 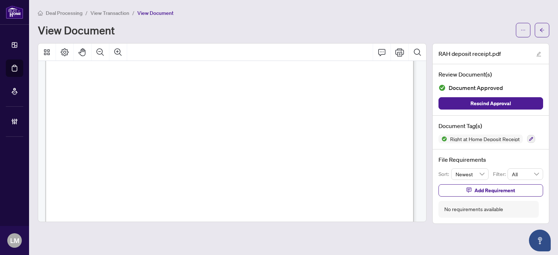 What do you see at coordinates (490, 160) in the screenshot?
I see `h4: File Requirements` at bounding box center [490, 160].